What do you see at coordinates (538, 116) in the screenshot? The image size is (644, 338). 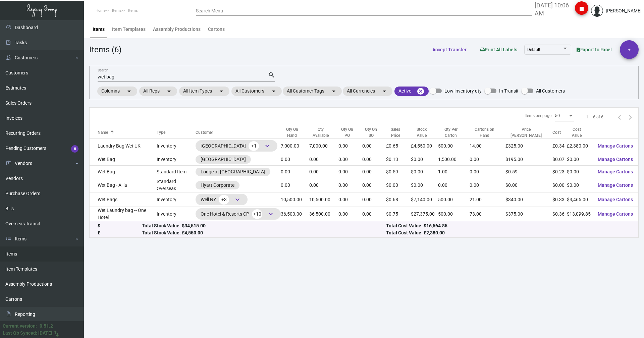 I see `div: Items per page:` at bounding box center [538, 116].